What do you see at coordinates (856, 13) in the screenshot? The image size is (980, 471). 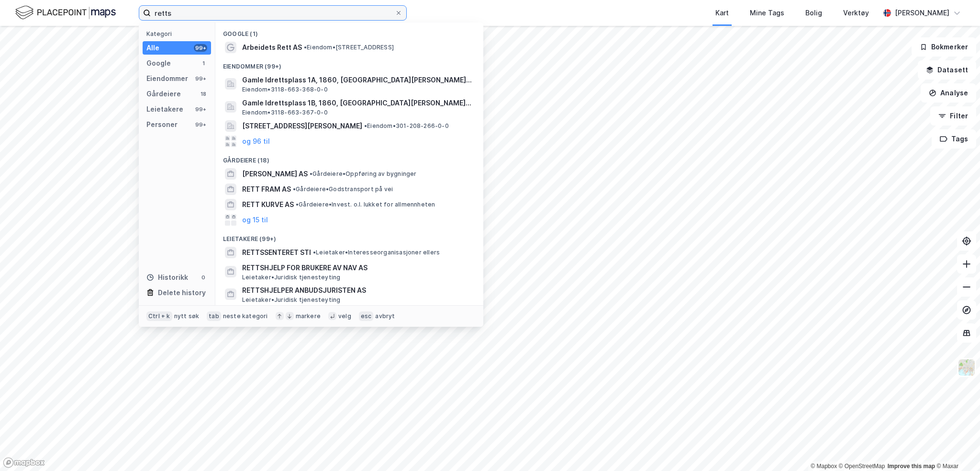 I see `div: Verktøy` at bounding box center [856, 13].